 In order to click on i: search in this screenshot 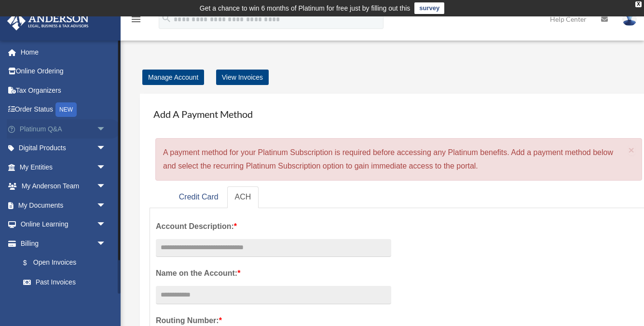, I will do `click(167, 18)`.